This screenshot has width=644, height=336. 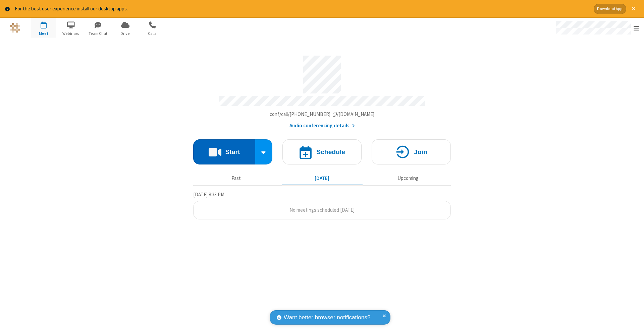 I want to click on span: Webinars, so click(x=71, y=33).